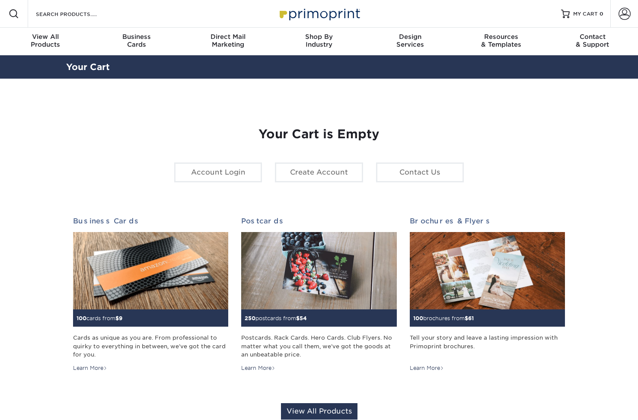  I want to click on a: Shop ByIndustry, so click(319, 41).